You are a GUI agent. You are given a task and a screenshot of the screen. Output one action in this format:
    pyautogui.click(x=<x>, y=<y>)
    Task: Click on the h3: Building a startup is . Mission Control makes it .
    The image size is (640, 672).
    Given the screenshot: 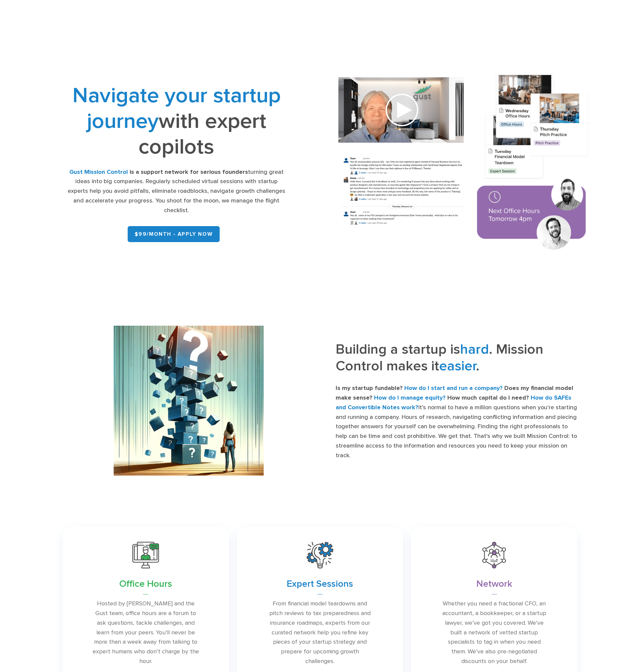 What is the action you would take?
    pyautogui.click(x=456, y=360)
    